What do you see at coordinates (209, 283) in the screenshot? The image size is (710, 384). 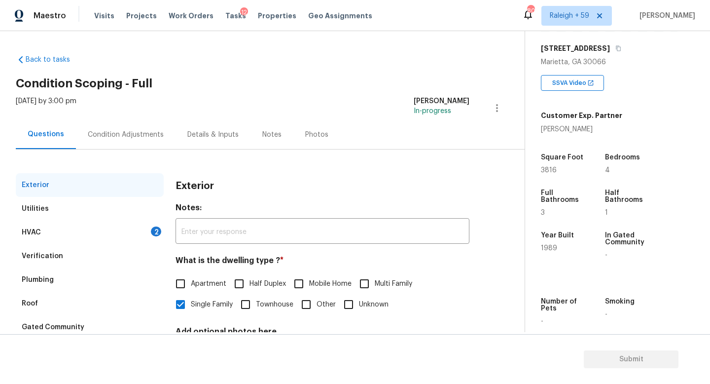 I see `span: Apartment` at bounding box center [209, 283].